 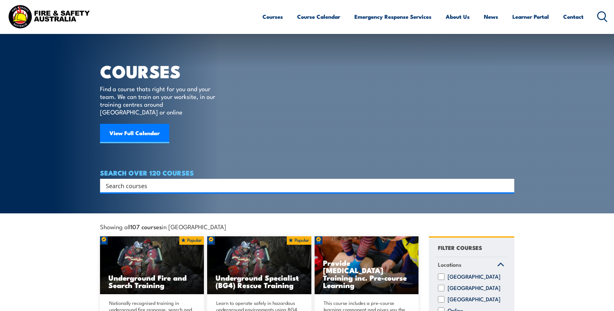 What do you see at coordinates (471, 266) in the screenshot?
I see `a: Locations` at bounding box center [471, 266].